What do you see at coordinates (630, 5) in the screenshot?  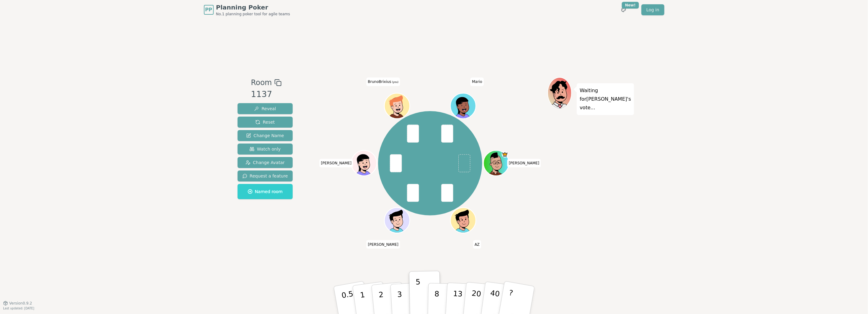 I see `div: New!` at bounding box center [630, 5].